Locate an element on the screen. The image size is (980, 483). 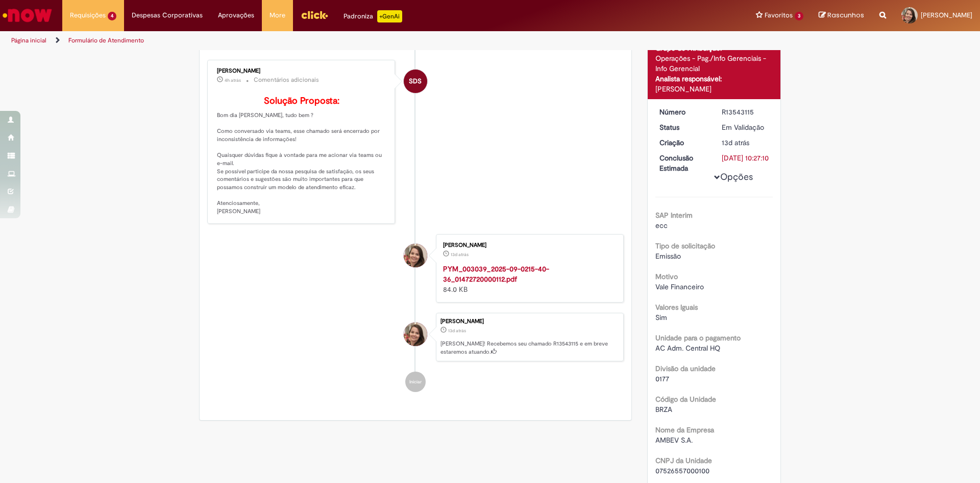
span: Favoritos is located at coordinates (778, 16).